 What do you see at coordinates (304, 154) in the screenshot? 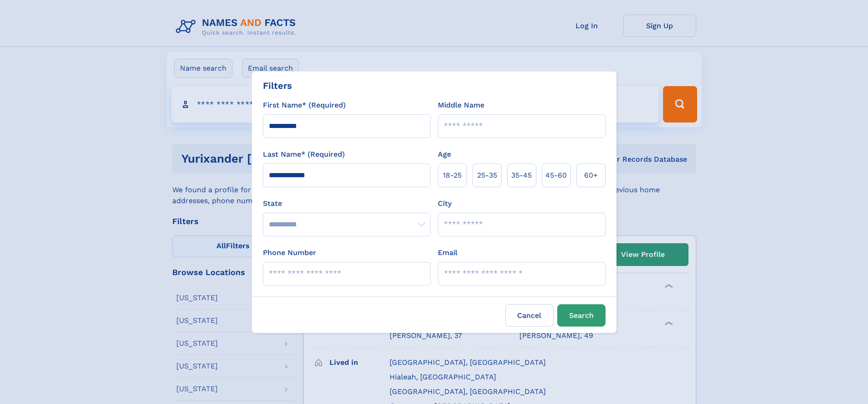
I see `label: Last Name* (Required)` at bounding box center [304, 154].